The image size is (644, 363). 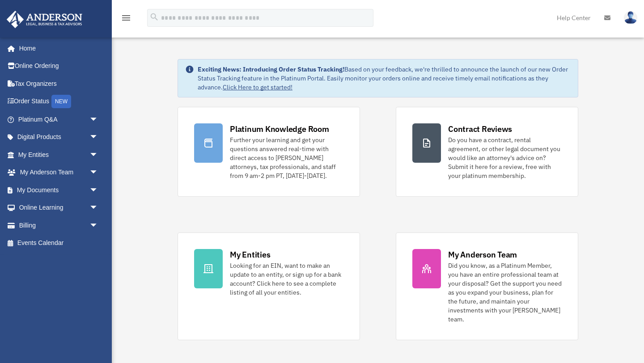 What do you see at coordinates (487, 286) in the screenshot?
I see `a: My Anderson Team Did you know, as a Platinum Member, you have an entire professional team at your...` at bounding box center [487, 286].